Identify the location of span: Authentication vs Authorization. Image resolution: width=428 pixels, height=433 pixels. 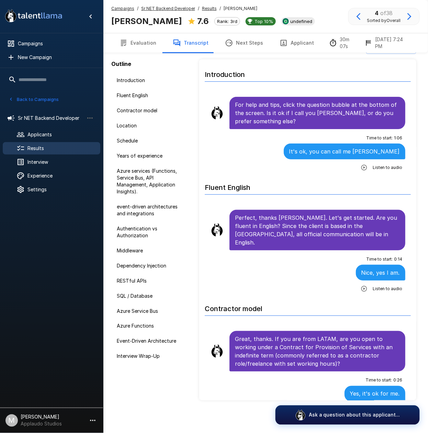
(151, 232).